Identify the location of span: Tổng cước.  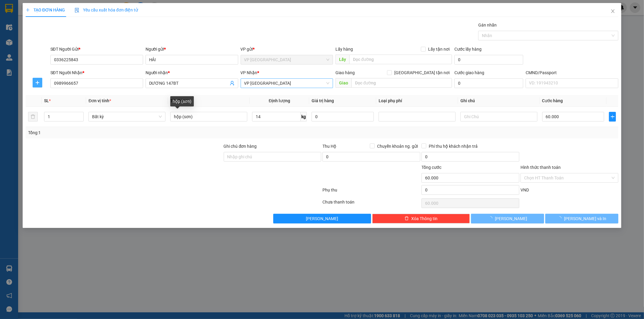
(431, 167).